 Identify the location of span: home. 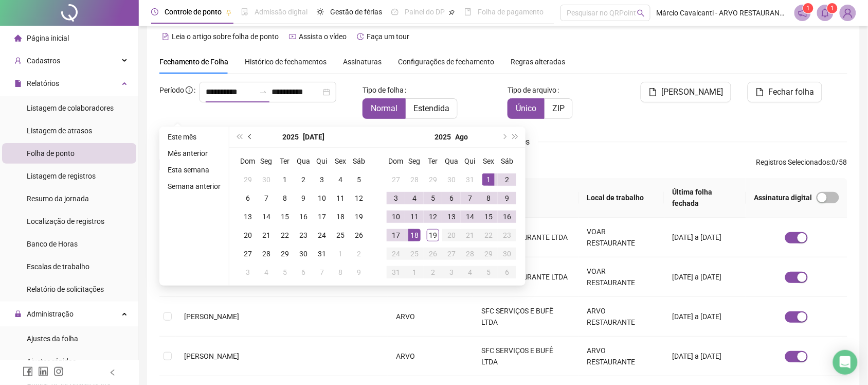
(18, 38).